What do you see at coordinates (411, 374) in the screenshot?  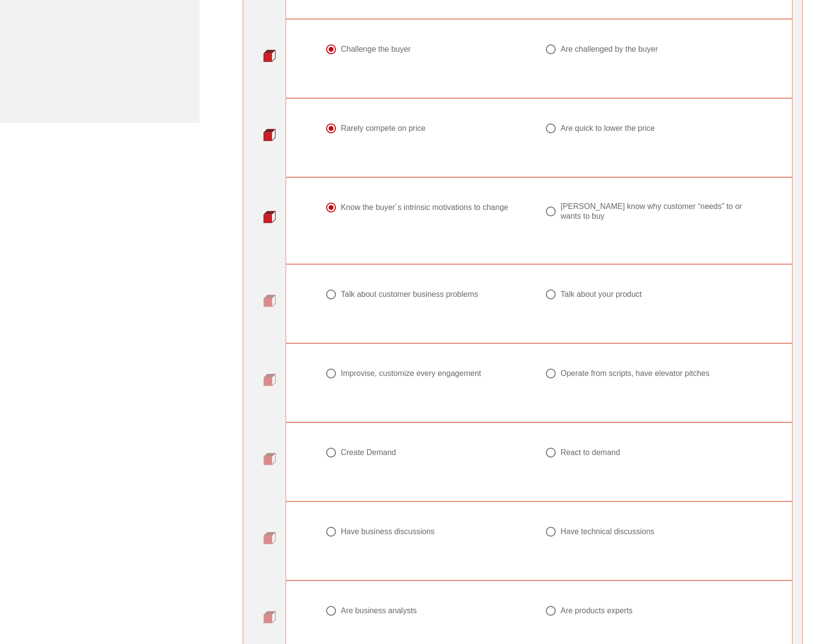 I see `div: Improvise, customize every engagement` at bounding box center [411, 374].